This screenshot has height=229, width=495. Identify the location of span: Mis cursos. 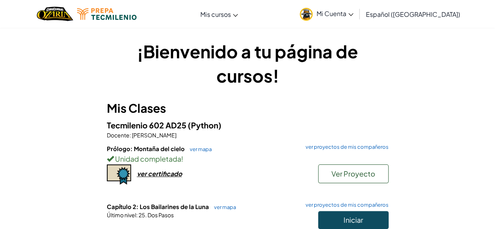
(216, 14).